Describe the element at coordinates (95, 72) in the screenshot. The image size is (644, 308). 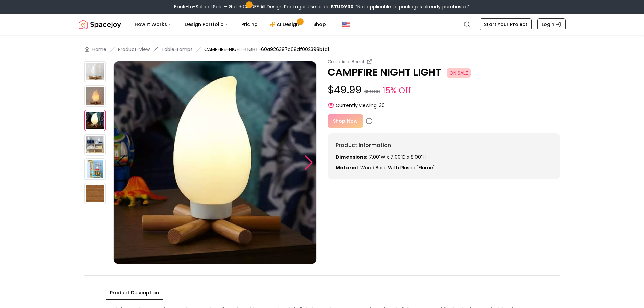
I see `img: https://storage.googleapis.com/spacejoy-main/assets/60a926397c68df002398bfd1/product_0_ombn2i4jice` at that location.